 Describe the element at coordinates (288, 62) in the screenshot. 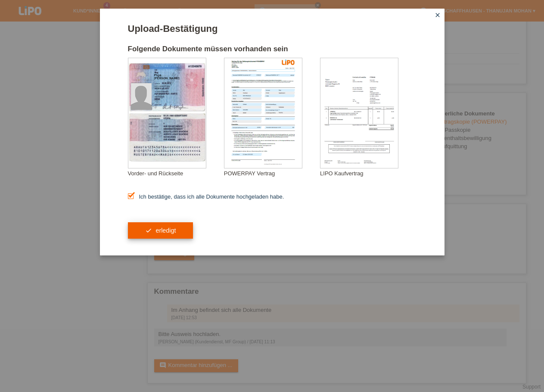

I see `img: 39073_print.png` at that location.